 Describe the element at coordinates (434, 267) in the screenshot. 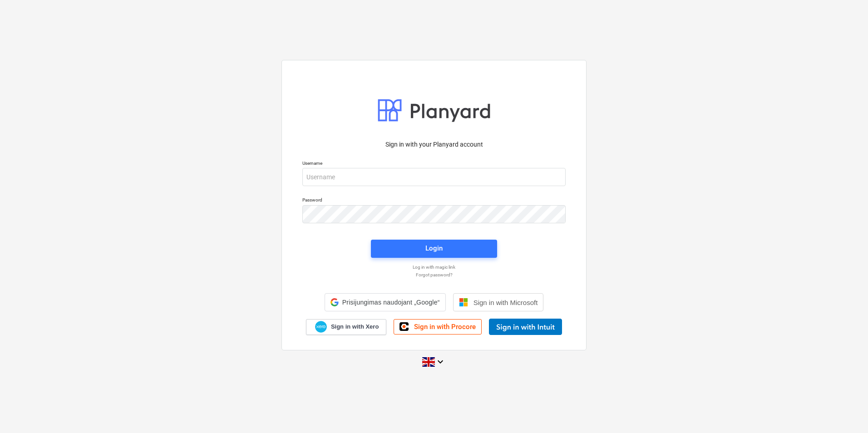

I see `a: Log in with magic link` at that location.